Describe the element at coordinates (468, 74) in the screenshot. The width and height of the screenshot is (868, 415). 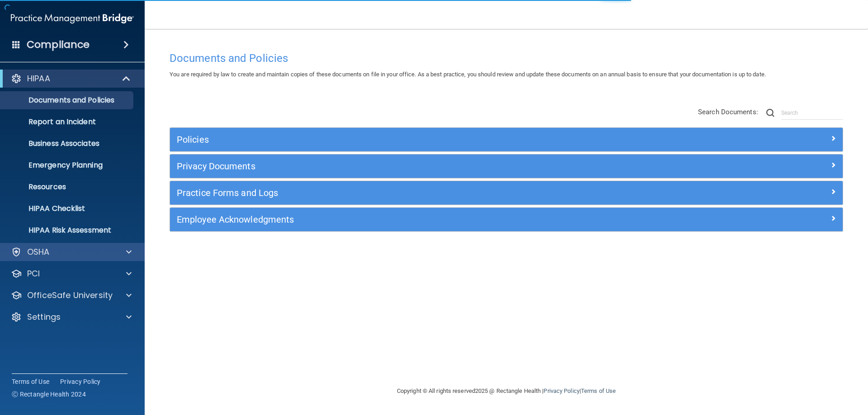
I see `span: You are required by law to create and maintain copies of these documents on file in your office. ...` at that location.